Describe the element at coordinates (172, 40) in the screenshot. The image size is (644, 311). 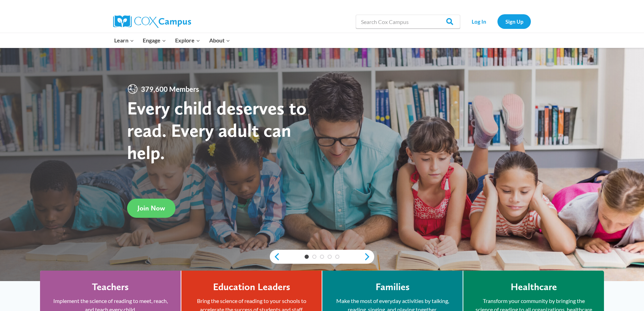
I see `nav: Primary Navigation` at that location.